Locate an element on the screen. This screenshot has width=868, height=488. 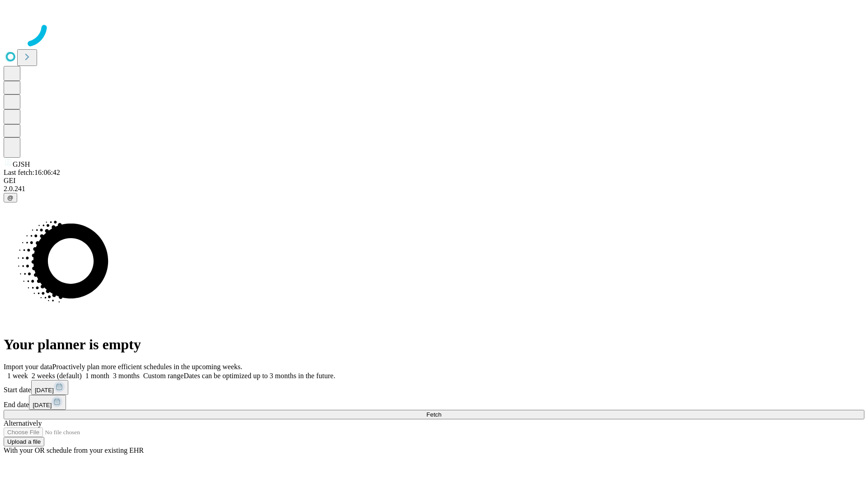
span: With your OR schedule from your existing EHR is located at coordinates (74, 450).